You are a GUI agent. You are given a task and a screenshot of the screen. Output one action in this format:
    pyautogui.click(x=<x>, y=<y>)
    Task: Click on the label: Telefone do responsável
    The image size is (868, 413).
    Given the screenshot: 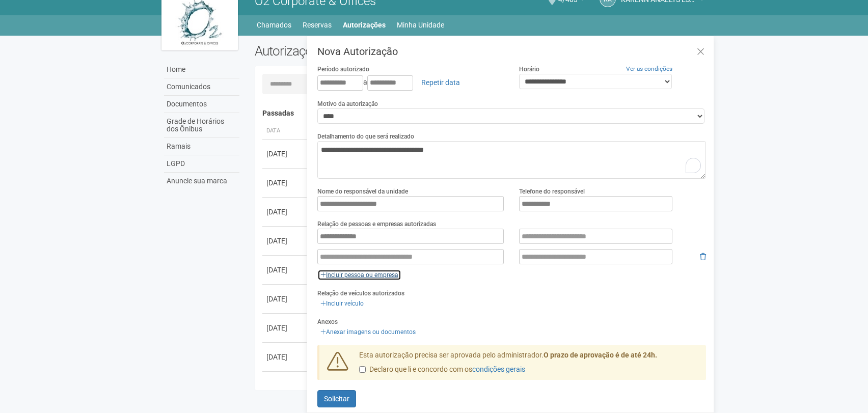 What is the action you would take?
    pyautogui.click(x=552, y=191)
    